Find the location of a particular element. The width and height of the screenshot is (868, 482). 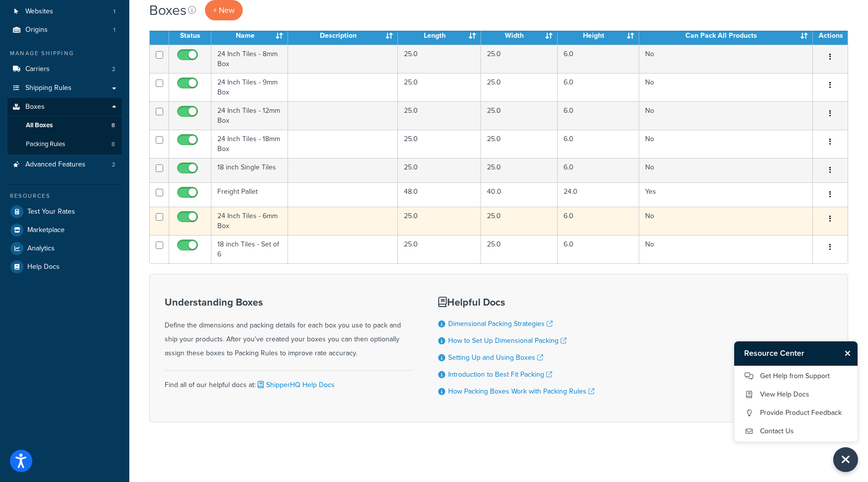

th: Length : activate to sort column ascending is located at coordinates (440, 35).